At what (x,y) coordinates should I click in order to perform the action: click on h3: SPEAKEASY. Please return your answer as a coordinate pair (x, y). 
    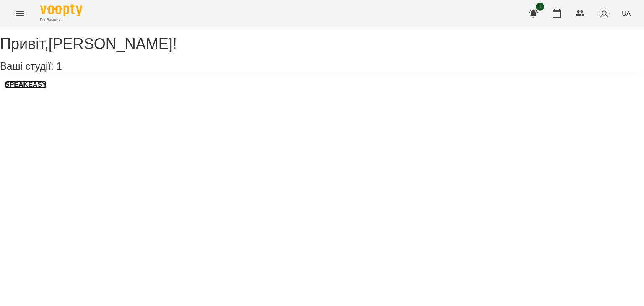
    Looking at the image, I should click on (25, 85).